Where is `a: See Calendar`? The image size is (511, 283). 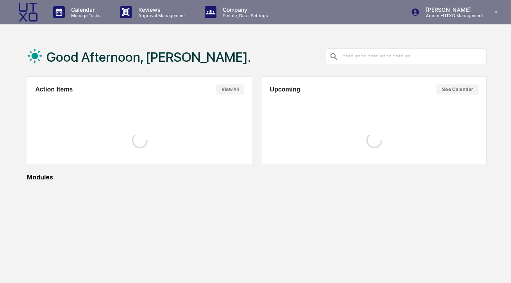 a: See Calendar is located at coordinates (458, 90).